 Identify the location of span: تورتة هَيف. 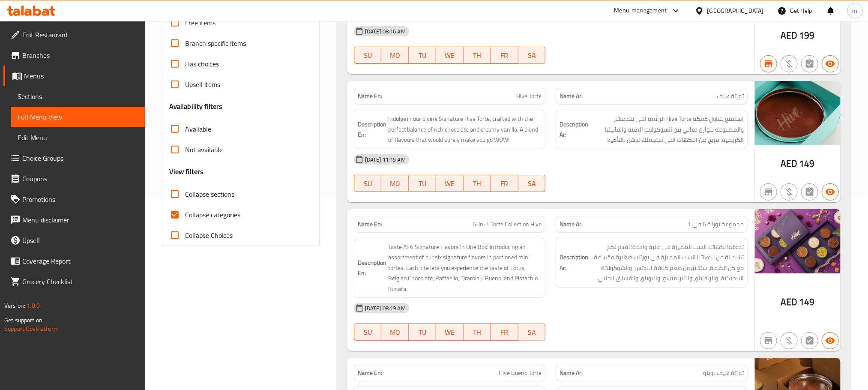
(730, 96).